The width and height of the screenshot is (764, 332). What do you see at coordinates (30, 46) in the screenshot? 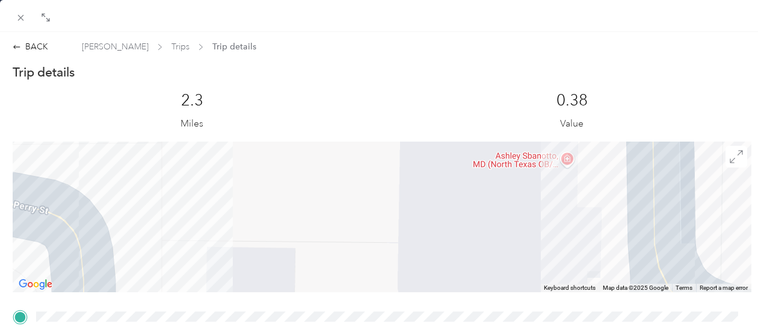
I see `div: BACK` at bounding box center [30, 46].